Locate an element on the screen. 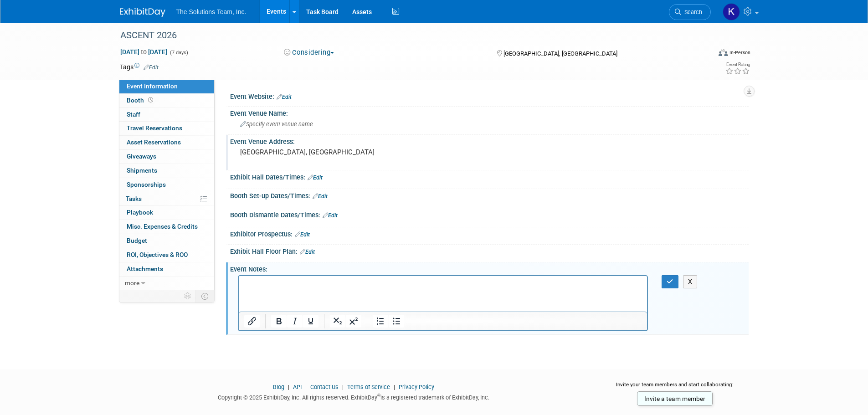  div: Event Format is located at coordinates (704, 54).